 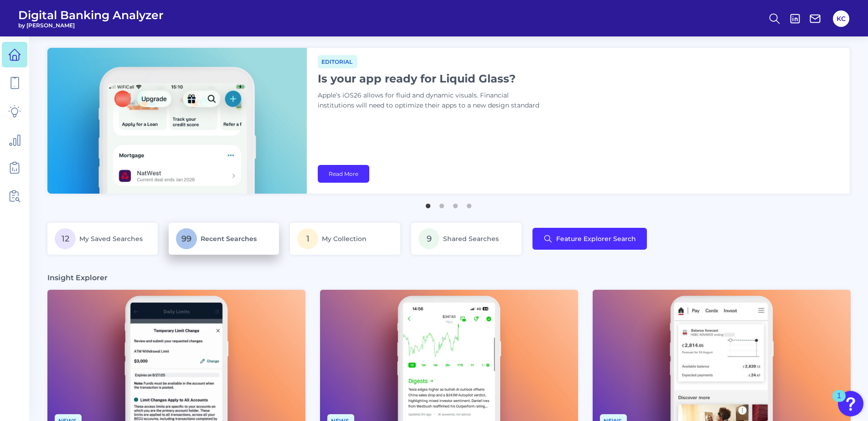 I want to click on div: 1, so click(x=839, y=402).